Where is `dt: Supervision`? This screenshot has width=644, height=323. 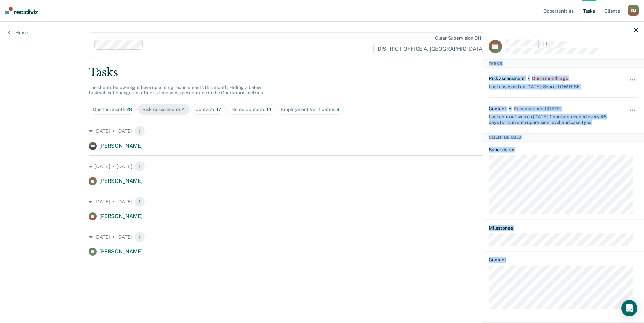 dt: Supervision is located at coordinates (564, 149).